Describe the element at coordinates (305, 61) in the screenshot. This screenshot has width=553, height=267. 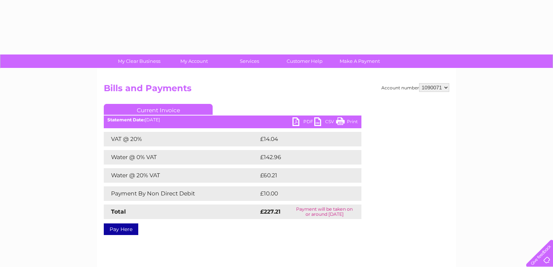
I see `a: Customer Help` at that location.